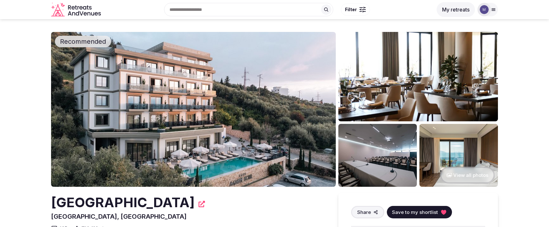 This screenshot has height=227, width=549. Describe the element at coordinates (83, 41) in the screenshot. I see `div: Recommended` at that location.